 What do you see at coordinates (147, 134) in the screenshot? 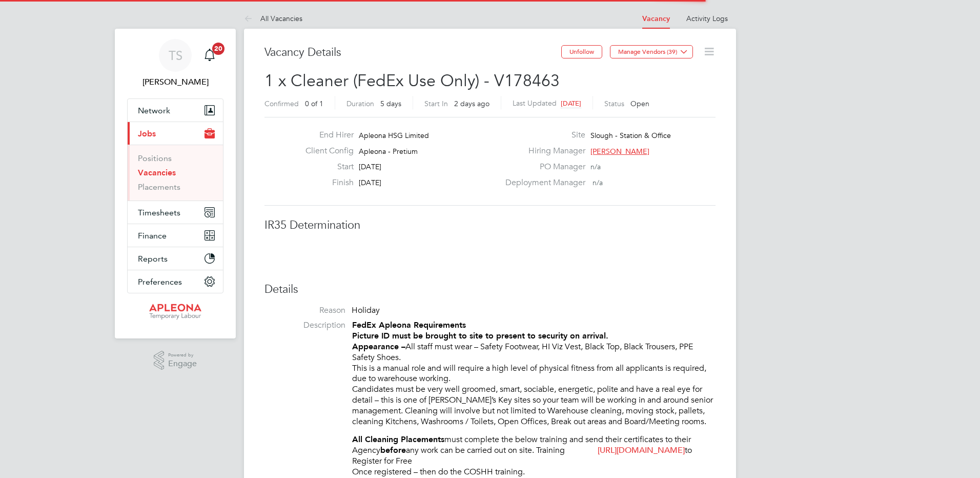
I see `span: Jobs` at bounding box center [147, 134].